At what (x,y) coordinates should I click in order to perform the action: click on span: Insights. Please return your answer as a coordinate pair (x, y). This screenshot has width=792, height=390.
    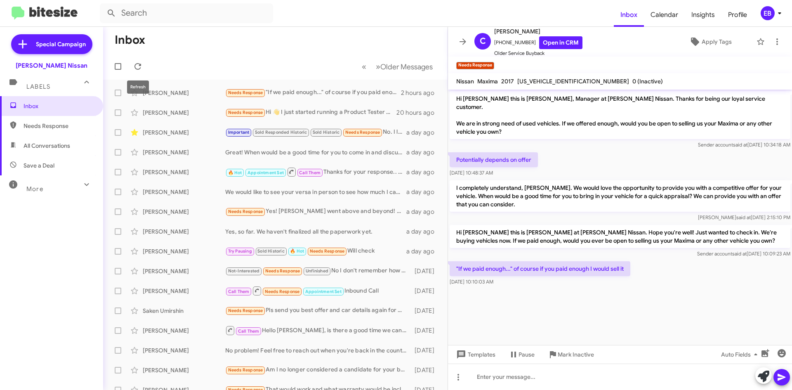
    Looking at the image, I should click on (703, 15).